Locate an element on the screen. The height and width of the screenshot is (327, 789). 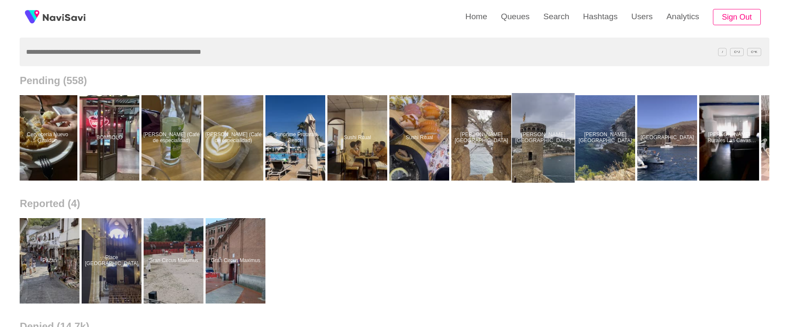
a: Cervecería Nuevo GiraldilloCervecería Nuevo Giraldillo is located at coordinates (48, 138).